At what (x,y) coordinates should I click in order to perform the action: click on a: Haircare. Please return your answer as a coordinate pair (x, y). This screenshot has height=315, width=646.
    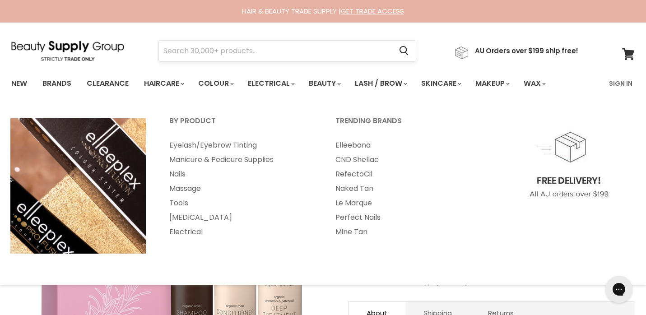
    Looking at the image, I should click on (164, 84).